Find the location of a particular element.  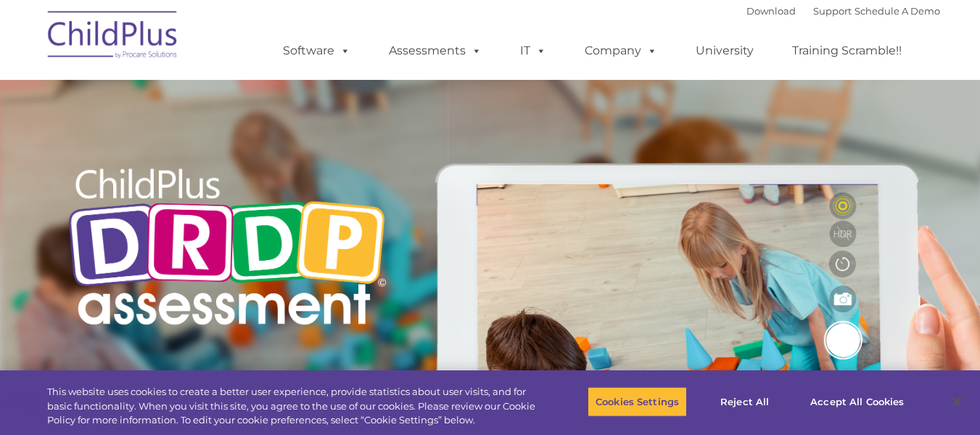

img: Copyright - DRDP Logo Light is located at coordinates (227, 249).